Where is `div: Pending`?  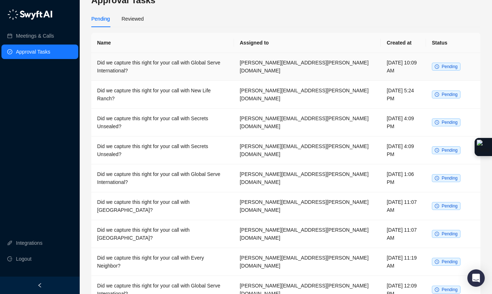
div: Pending is located at coordinates (100, 19).